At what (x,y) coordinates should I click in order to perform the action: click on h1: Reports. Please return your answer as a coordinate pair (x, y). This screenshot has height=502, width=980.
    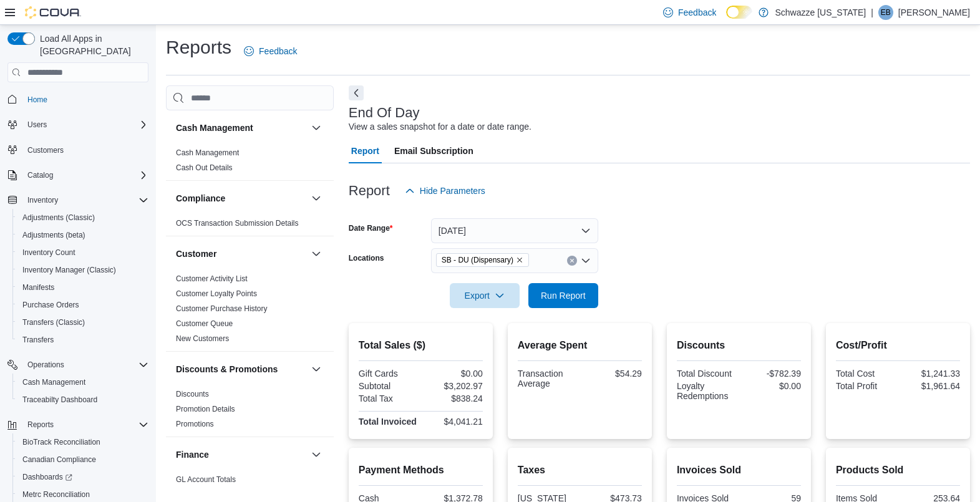
    Looking at the image, I should click on (198, 48).